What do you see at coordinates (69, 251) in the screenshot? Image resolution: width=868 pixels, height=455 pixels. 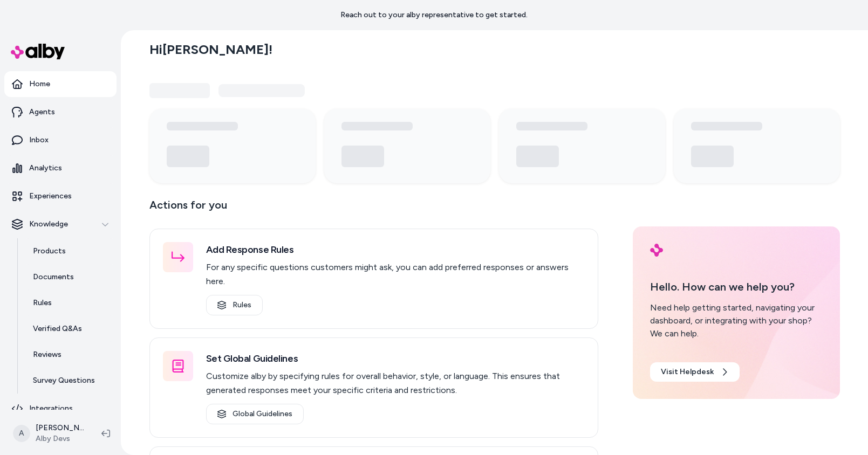 I see `a: Products` at bounding box center [69, 251].